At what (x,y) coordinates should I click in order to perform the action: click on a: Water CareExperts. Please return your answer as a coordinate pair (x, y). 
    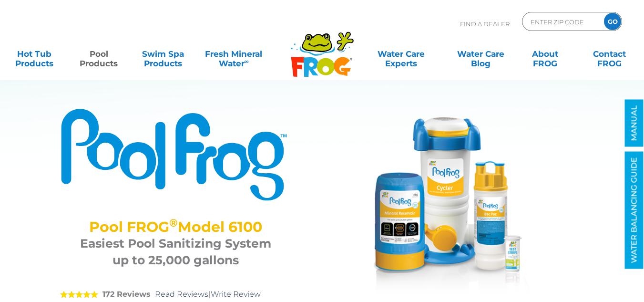
    Looking at the image, I should click on (401, 54).